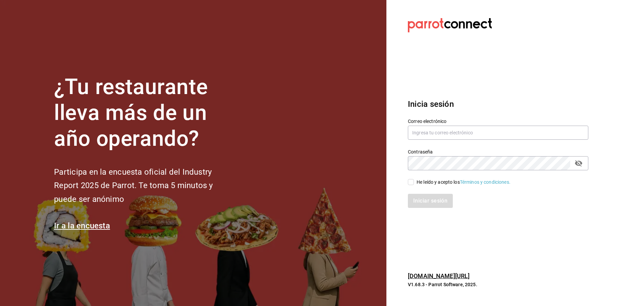 This screenshot has height=306, width=644. Describe the element at coordinates (579, 163) in the screenshot. I see `button: passwordField` at that location.